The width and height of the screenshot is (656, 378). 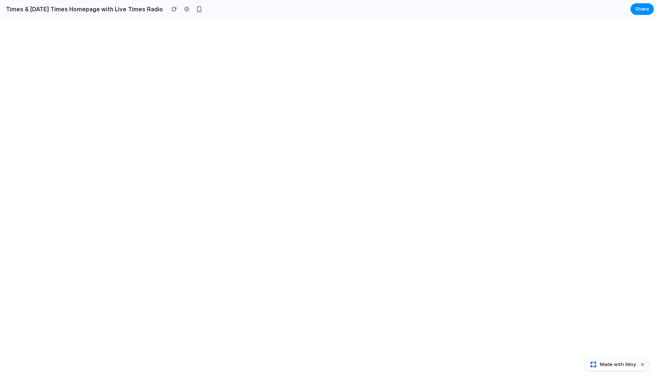 I want to click on span: Share, so click(x=642, y=9).